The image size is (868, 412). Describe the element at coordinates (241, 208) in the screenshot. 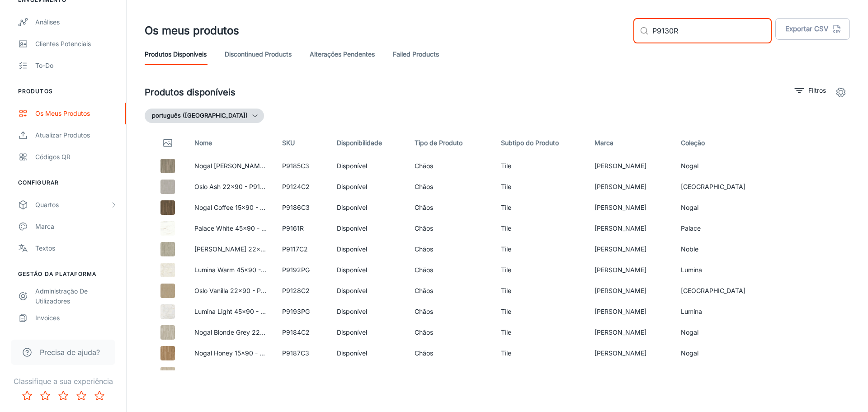

I see `a: Nogal Coffee 15x90 - P9186C3` at that location.